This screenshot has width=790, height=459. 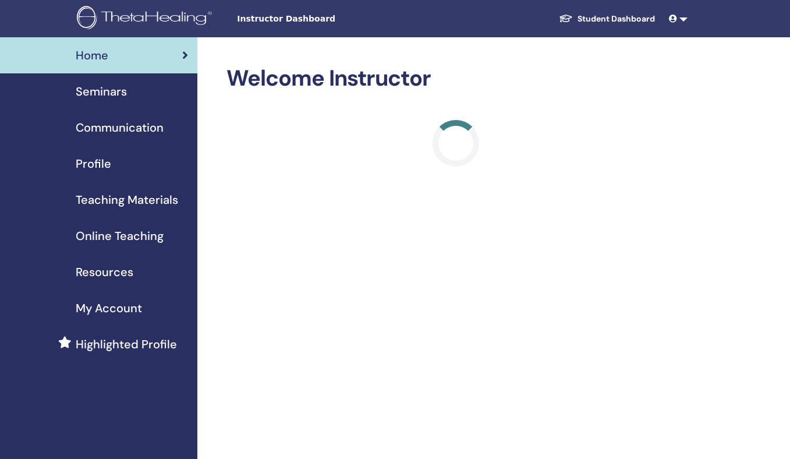 What do you see at coordinates (127, 200) in the screenshot?
I see `span: Teaching Materials` at bounding box center [127, 200].